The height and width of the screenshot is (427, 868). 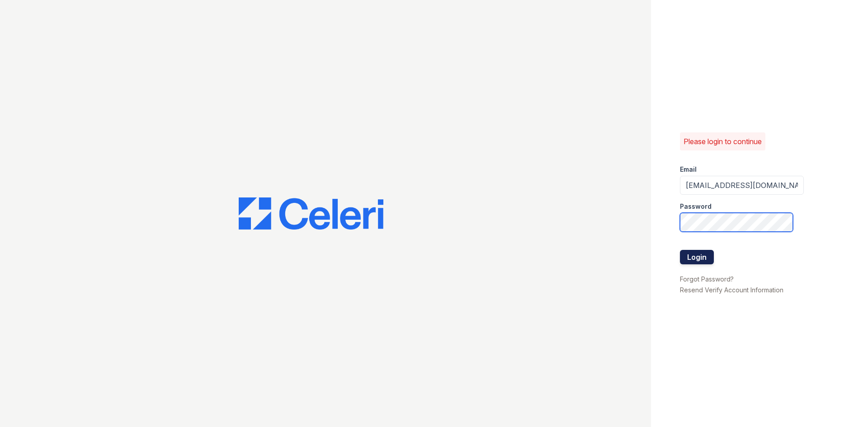 What do you see at coordinates (706, 279) in the screenshot?
I see `a: Forgot Password?` at bounding box center [706, 279].